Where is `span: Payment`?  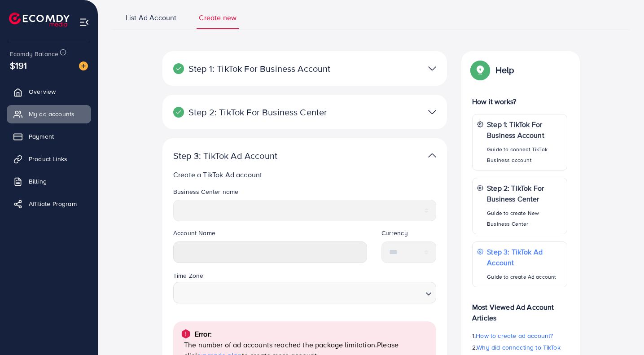
span: Payment is located at coordinates (41, 136).